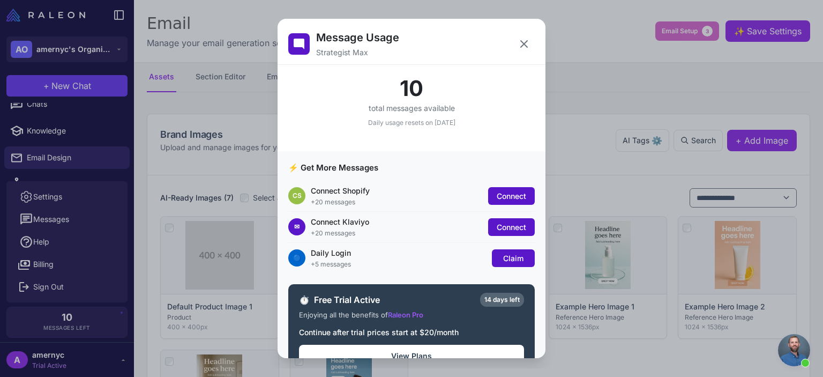 The image size is (823, 377). Describe the element at coordinates (794, 350) in the screenshot. I see `a: Open chat` at that location.